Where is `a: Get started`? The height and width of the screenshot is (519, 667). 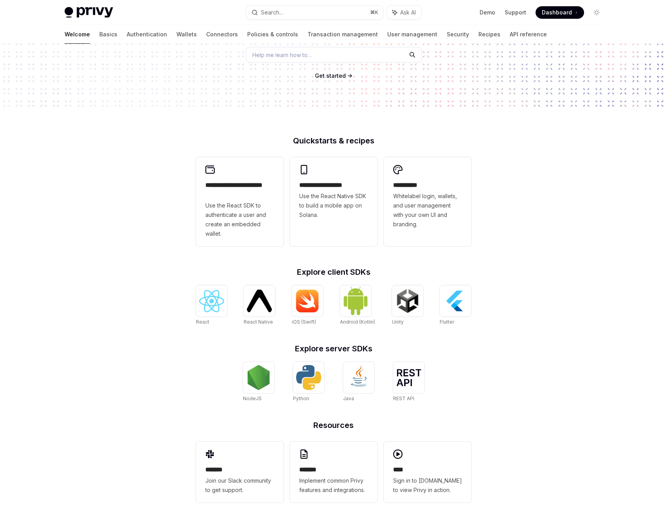
a: Get started is located at coordinates (330, 76).